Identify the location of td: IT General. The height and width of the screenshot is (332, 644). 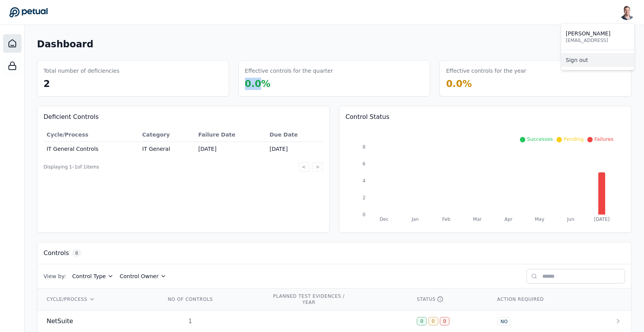
(167, 149).